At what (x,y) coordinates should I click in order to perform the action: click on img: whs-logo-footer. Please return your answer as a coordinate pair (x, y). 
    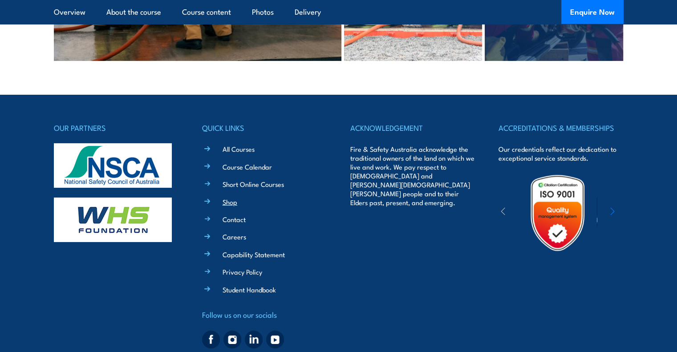
    Looking at the image, I should click on (113, 220).